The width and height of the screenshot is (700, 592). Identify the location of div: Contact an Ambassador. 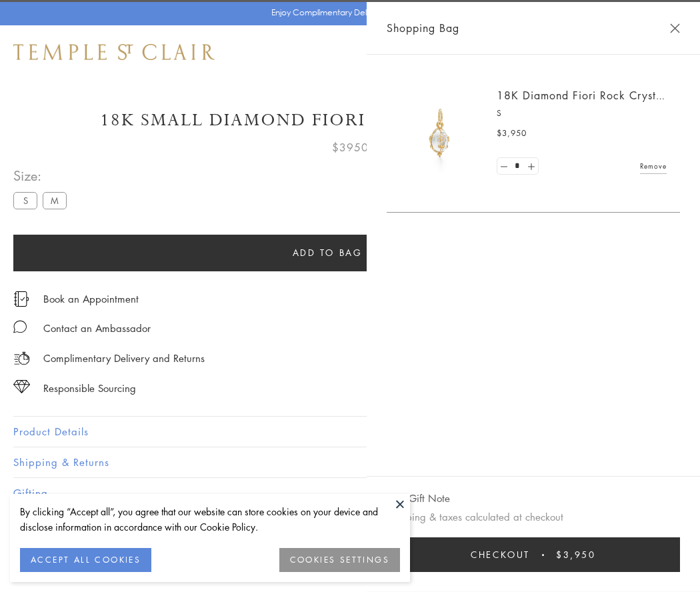
(97, 328).